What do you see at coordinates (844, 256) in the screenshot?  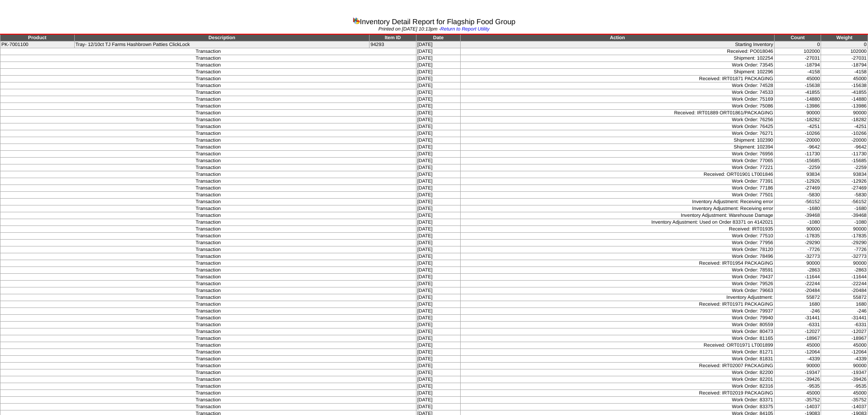 I see `td: -32773` at bounding box center [844, 256].